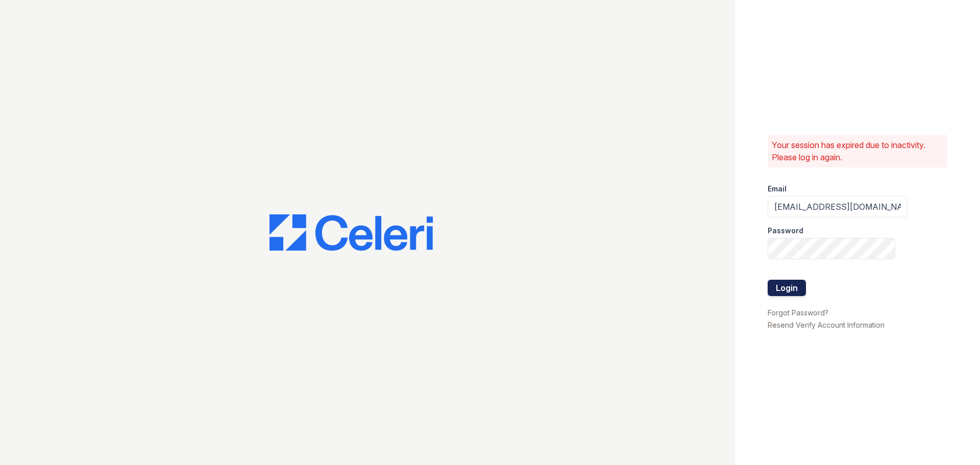  Describe the element at coordinates (798, 312) in the screenshot. I see `a: Forgot Password?` at that location.